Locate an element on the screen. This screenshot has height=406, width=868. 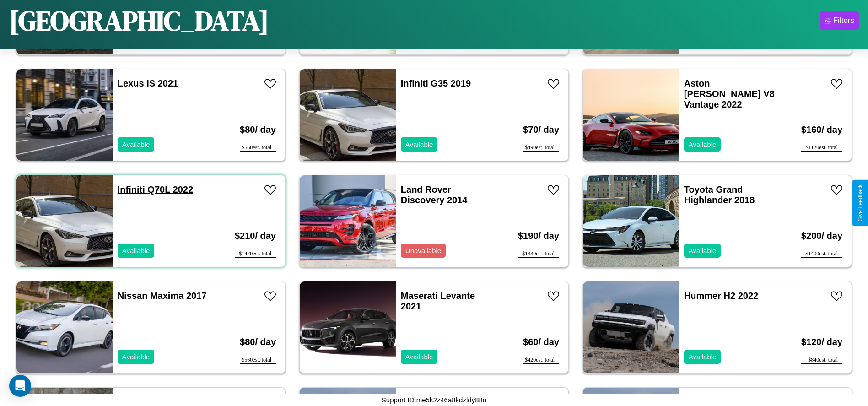
div: $ 420 est. total is located at coordinates (541, 360).